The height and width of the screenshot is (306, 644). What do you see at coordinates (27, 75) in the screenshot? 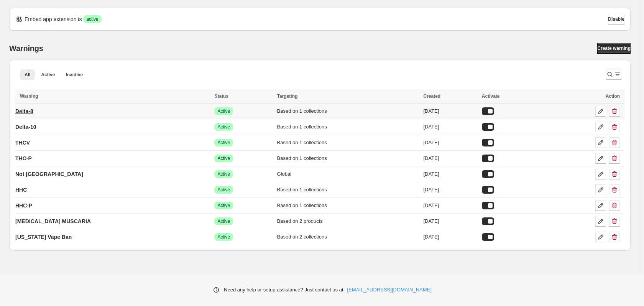
I see `span: All` at bounding box center [27, 75].